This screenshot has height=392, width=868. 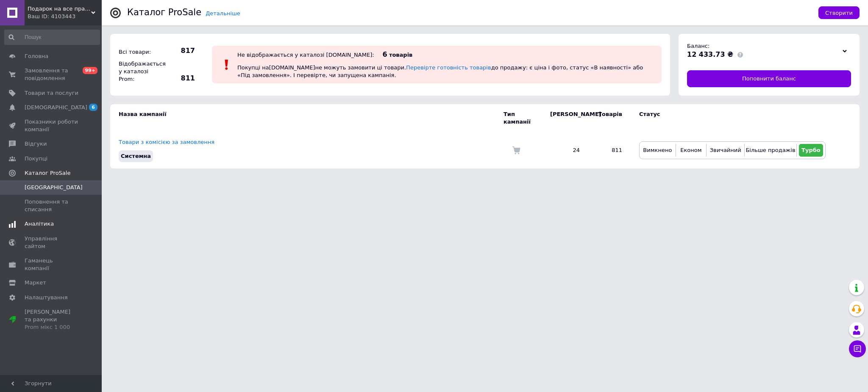 I want to click on img: :exclamation:, so click(x=227, y=65).